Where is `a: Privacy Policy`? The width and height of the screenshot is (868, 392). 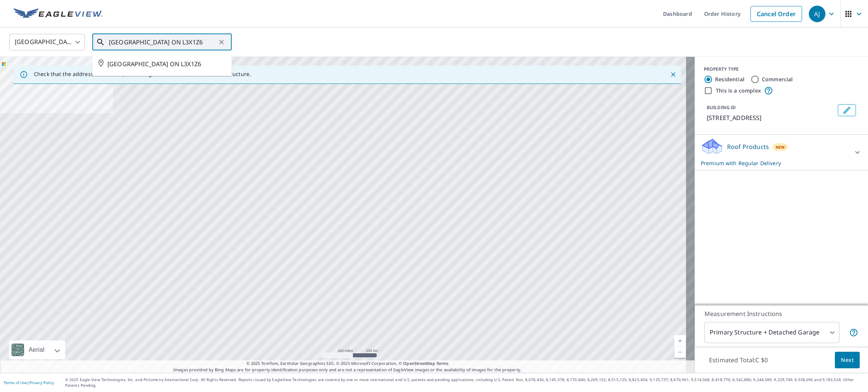 a: Privacy Policy is located at coordinates (42, 383).